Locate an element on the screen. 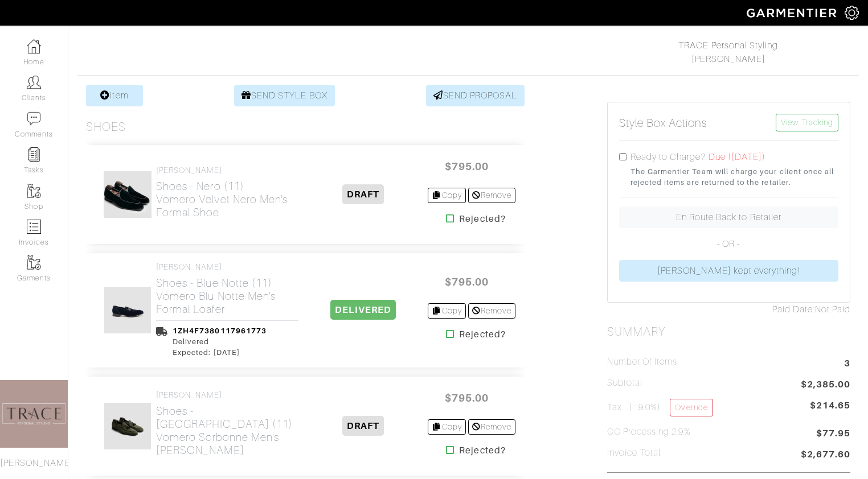 This screenshot has height=479, width=868. span: 3 is located at coordinates (847, 365).